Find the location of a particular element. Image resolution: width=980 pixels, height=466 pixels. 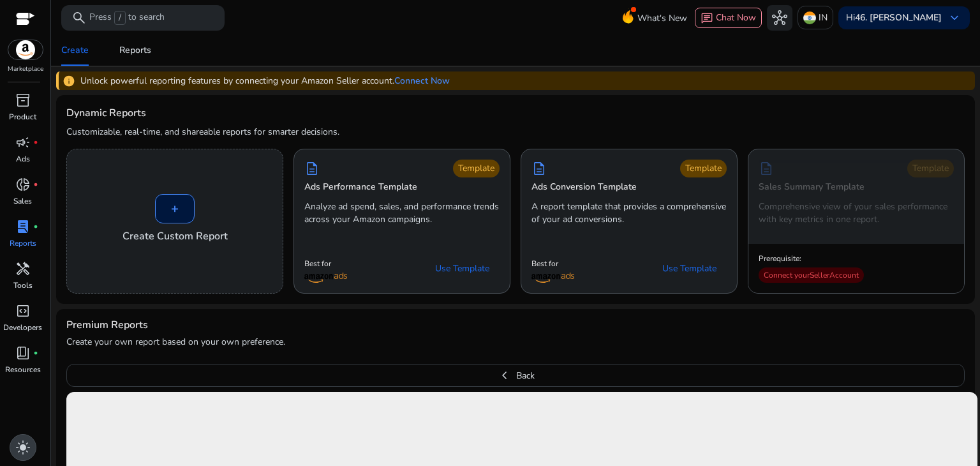

span: Chat Now is located at coordinates (735, 17).